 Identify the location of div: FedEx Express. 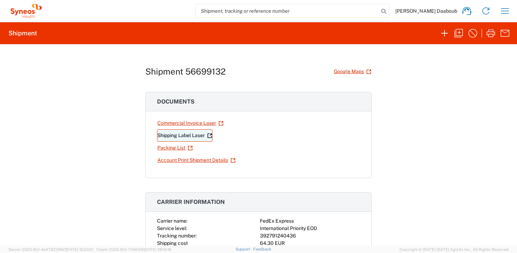
(310, 221).